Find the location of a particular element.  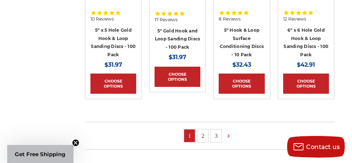

a: 3 is located at coordinates (216, 135).